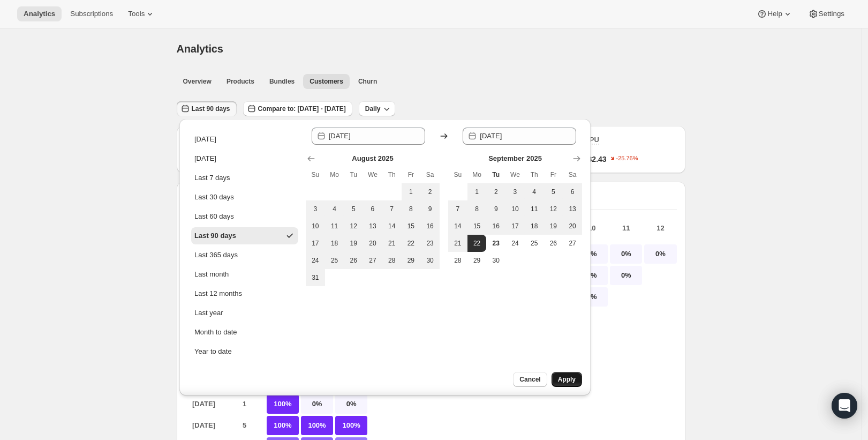  I want to click on button: End of range Monday September 22 2025, so click(477, 243).